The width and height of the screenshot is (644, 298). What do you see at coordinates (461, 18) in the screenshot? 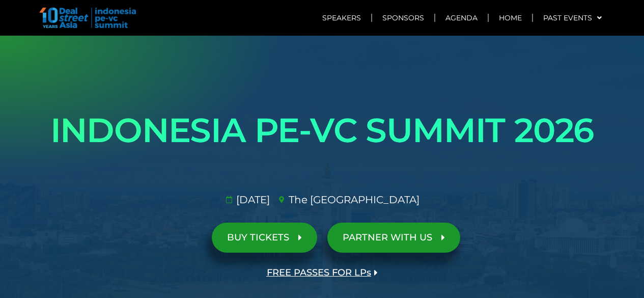
I see `a: Agenda` at bounding box center [461, 18].